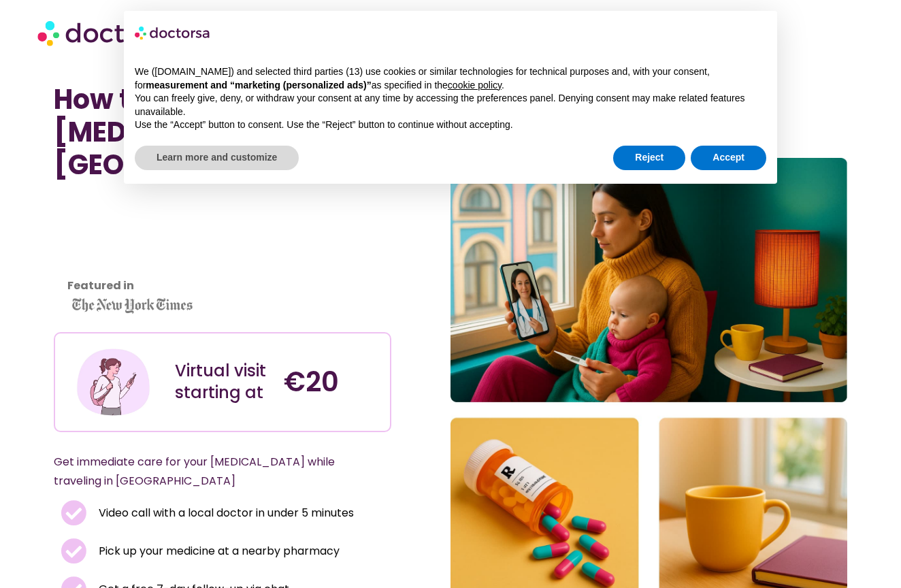 The height and width of the screenshot is (588, 901). What do you see at coordinates (101, 285) in the screenshot?
I see `strong: Featured in` at bounding box center [101, 285].